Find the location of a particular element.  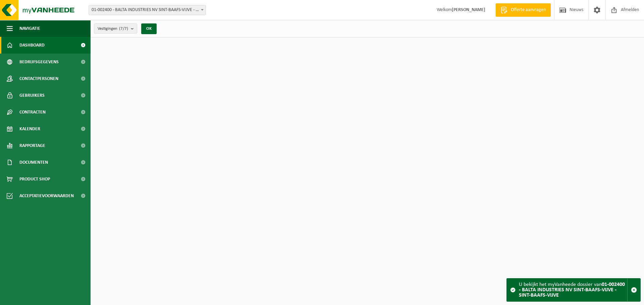

span: Gebruikers is located at coordinates (32, 95).